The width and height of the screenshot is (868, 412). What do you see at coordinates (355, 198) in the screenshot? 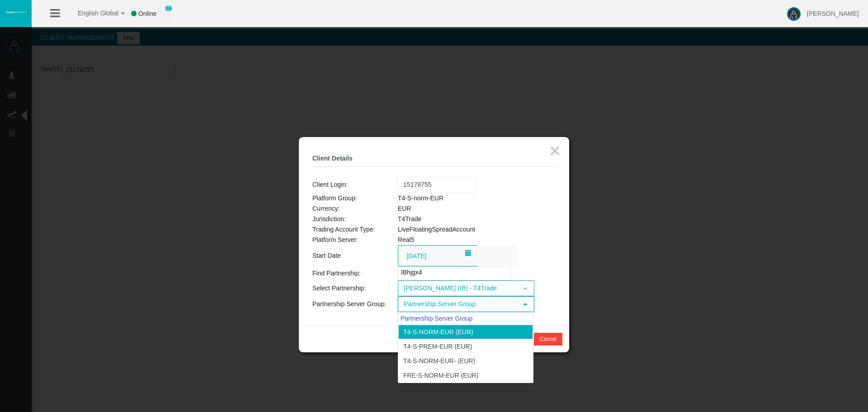
I see `td: Platform Group:` at bounding box center [355, 198].